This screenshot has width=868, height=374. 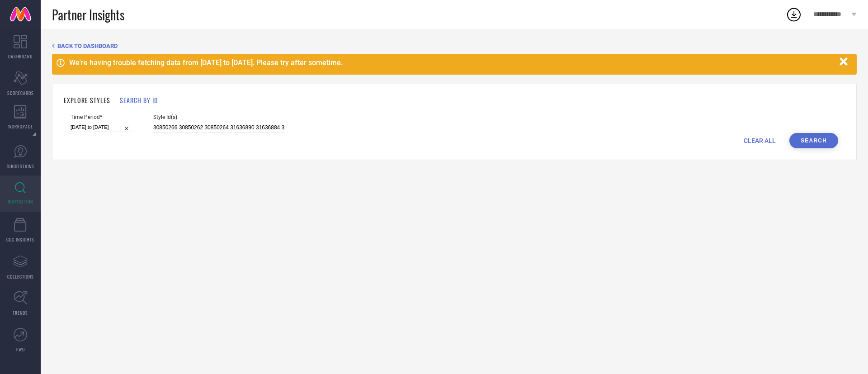 What do you see at coordinates (20, 277) in the screenshot?
I see `span: COLLECTIONS` at bounding box center [20, 277].